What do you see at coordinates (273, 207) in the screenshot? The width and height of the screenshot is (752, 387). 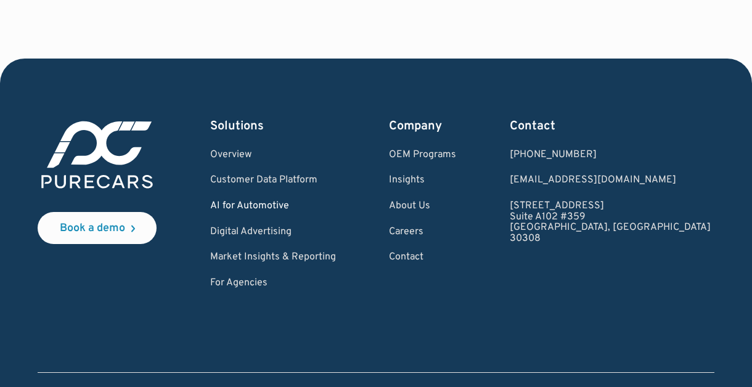 I see `a: AI for Automotive` at bounding box center [273, 207].